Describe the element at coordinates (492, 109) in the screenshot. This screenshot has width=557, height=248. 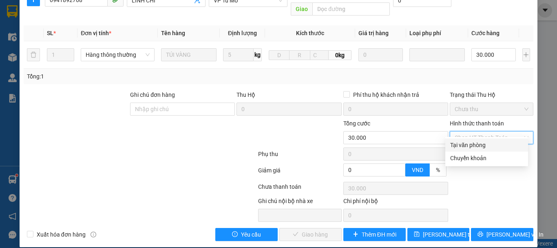
I see `span: Chưa thu` at that location.